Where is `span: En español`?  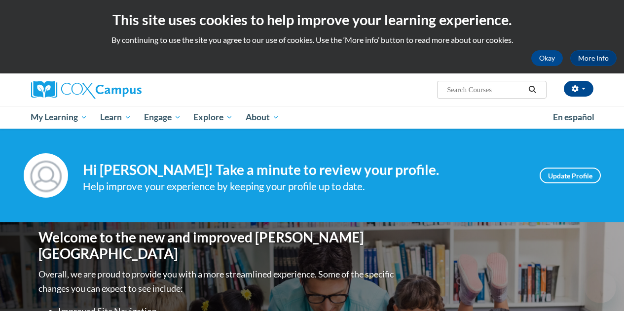 span: En español is located at coordinates (574, 117).